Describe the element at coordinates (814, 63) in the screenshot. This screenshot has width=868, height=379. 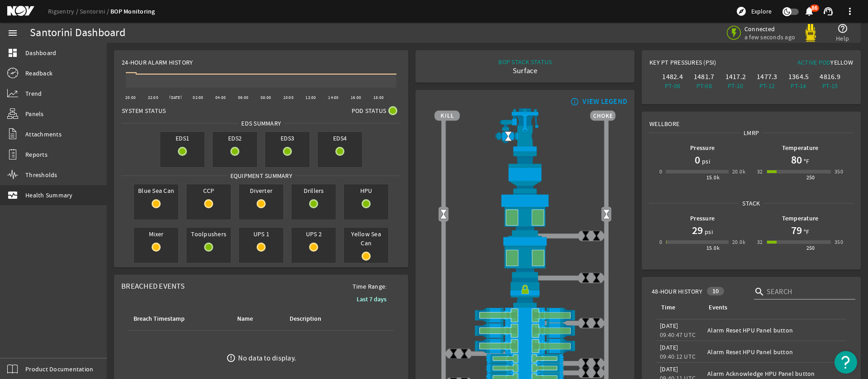
I see `span: Active Pod` at that location.